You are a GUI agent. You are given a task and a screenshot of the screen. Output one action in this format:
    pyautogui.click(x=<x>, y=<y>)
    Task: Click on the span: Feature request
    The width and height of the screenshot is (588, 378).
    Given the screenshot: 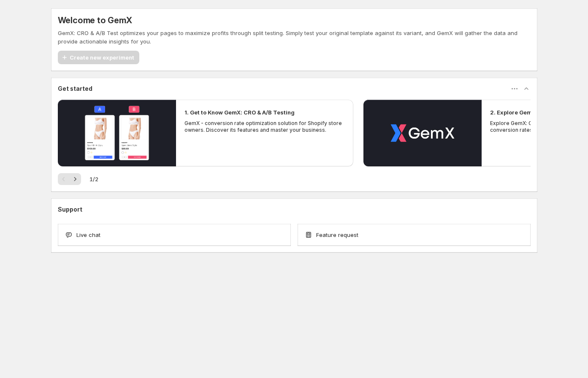 What is the action you would take?
    pyautogui.click(x=337, y=235)
    